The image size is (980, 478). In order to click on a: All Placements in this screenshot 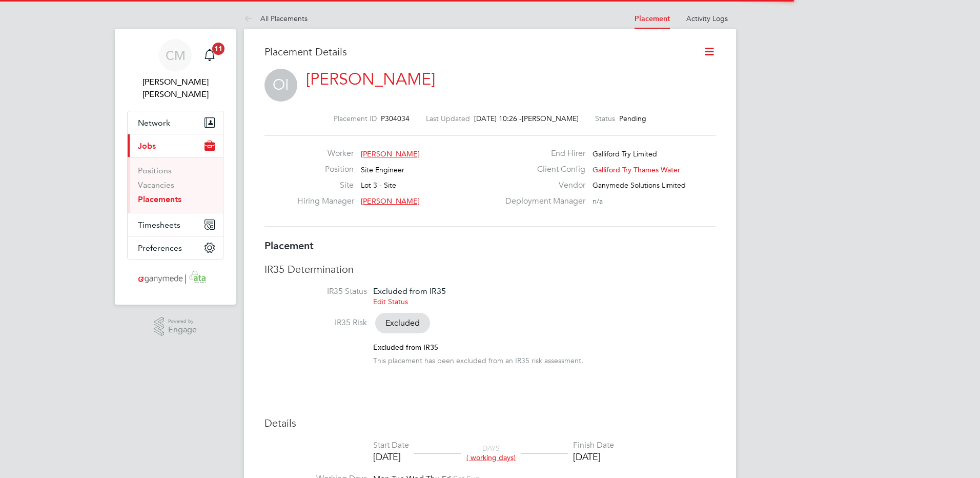, I will do `click(276, 19)`.